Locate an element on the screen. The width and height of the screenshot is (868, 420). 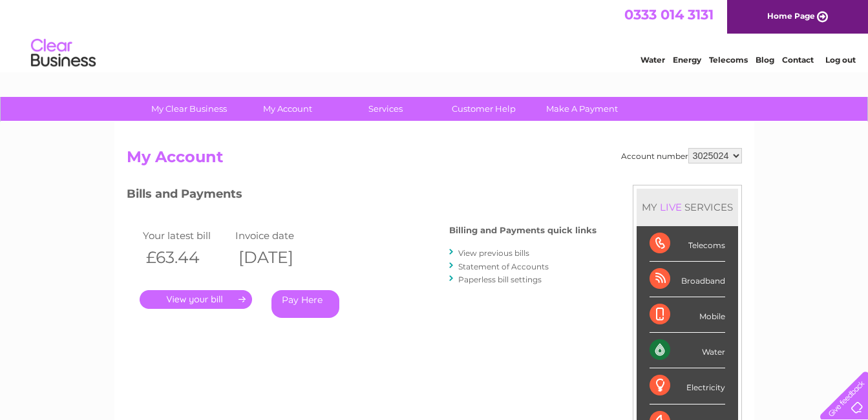
a: Log out is located at coordinates (841, 60).